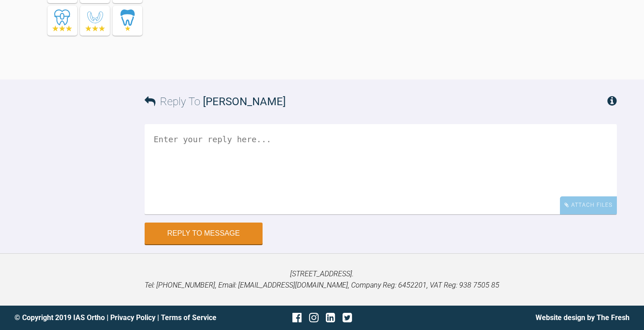 The width and height of the screenshot is (644, 330). What do you see at coordinates (117, 318) in the screenshot?
I see `div: © Copyright 2019 IAS Ortho | |` at bounding box center [117, 318].